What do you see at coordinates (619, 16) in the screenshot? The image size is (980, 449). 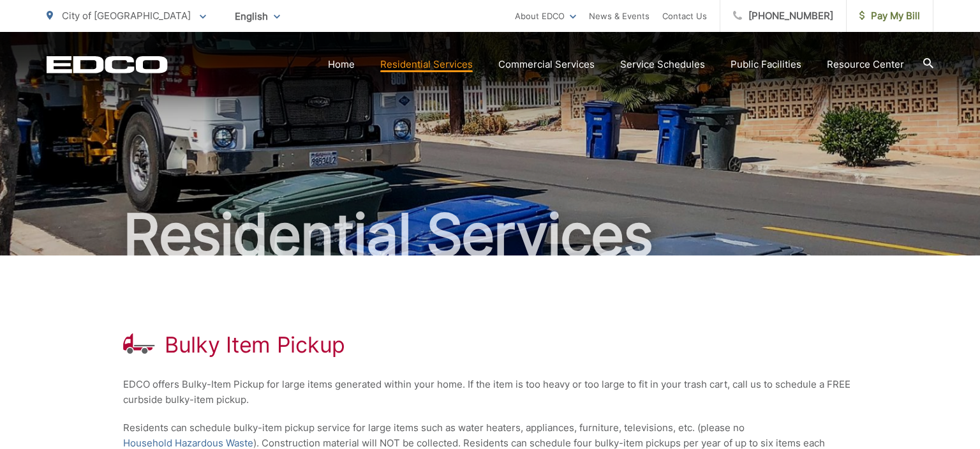 I see `a: News & Events` at bounding box center [619, 16].